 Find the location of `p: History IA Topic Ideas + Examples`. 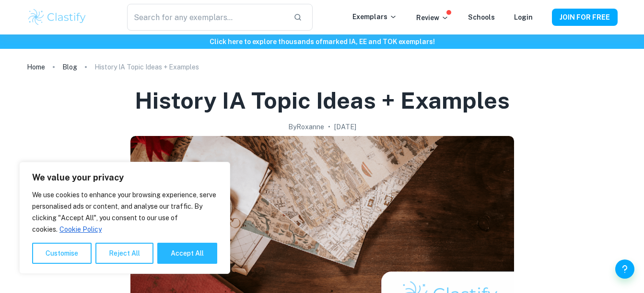

p: History IA Topic Ideas + Examples is located at coordinates (147, 67).